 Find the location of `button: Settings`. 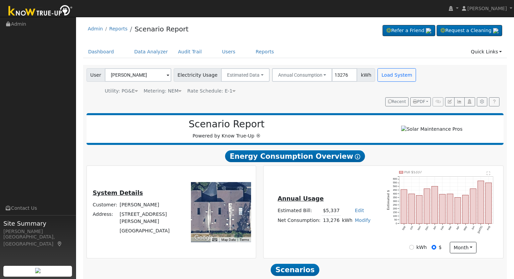

button: Settings is located at coordinates (482, 102).